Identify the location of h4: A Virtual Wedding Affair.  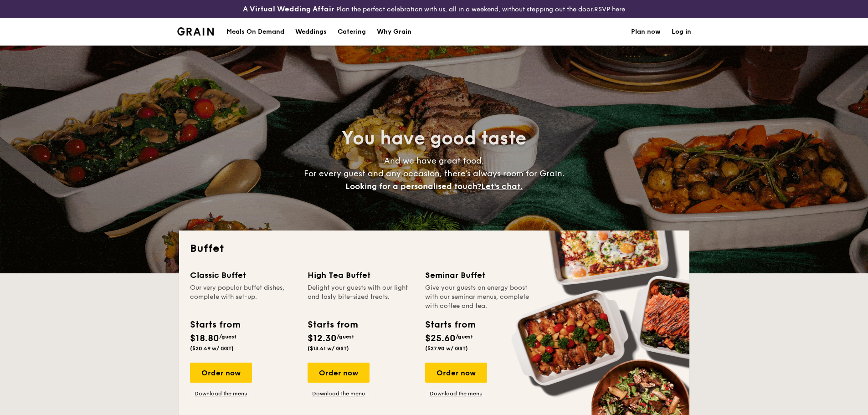
(288, 9).